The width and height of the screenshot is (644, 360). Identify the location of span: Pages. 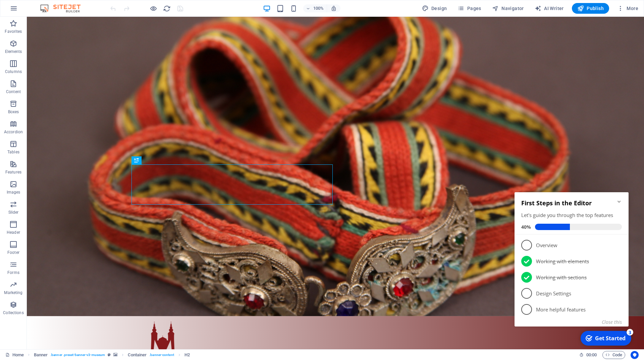
(469, 8).